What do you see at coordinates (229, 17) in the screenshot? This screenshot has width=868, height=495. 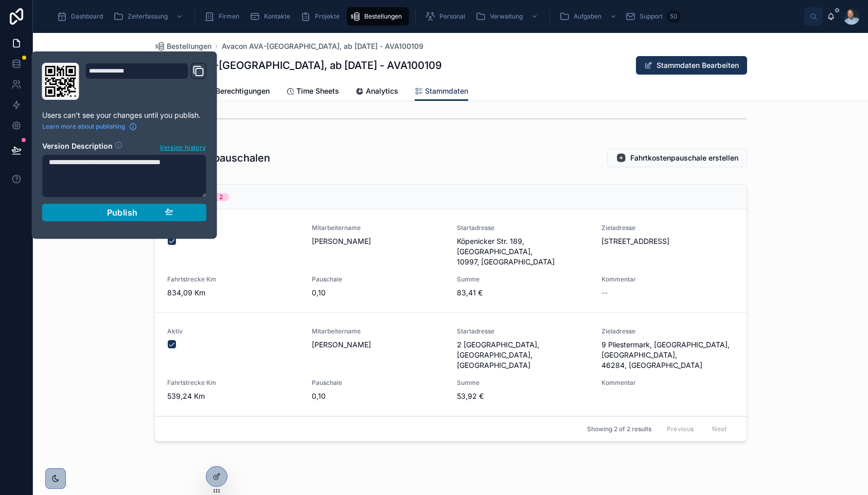 I see `span: Firmen` at bounding box center [229, 17].